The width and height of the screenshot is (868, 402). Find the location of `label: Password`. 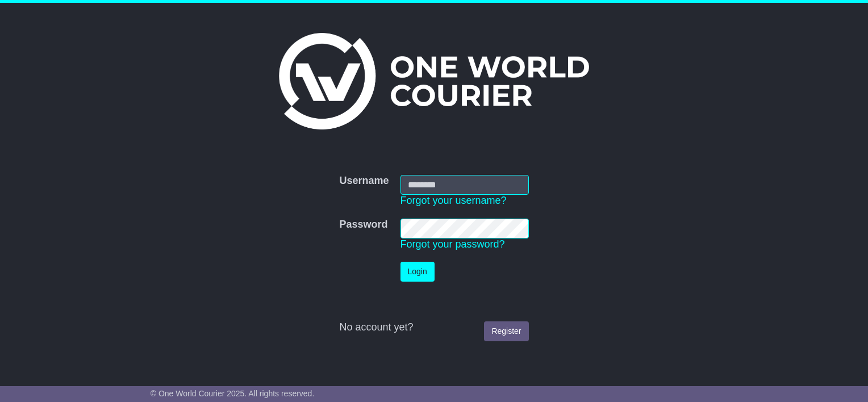

label: Password is located at coordinates (363, 225).